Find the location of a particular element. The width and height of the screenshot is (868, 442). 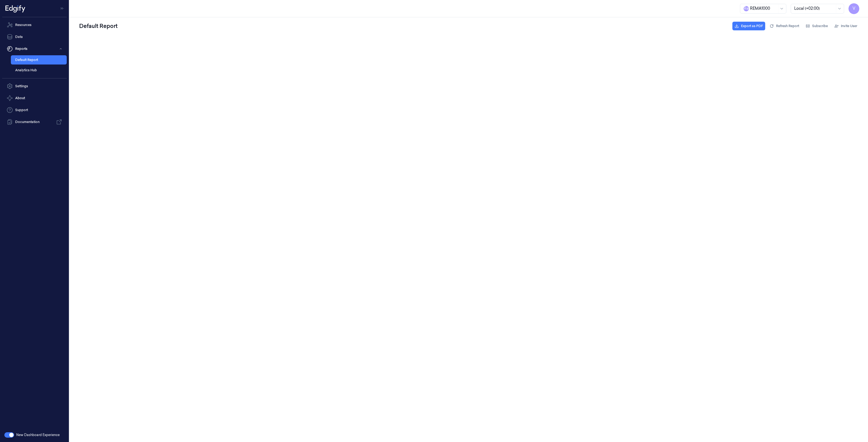

button: Invite User is located at coordinates (846, 26).